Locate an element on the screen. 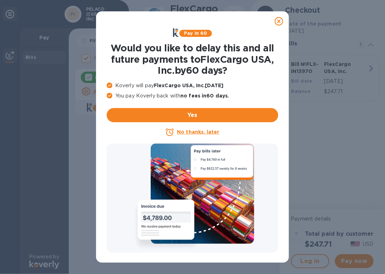  b: no fees in 60 days . is located at coordinates (204, 96).